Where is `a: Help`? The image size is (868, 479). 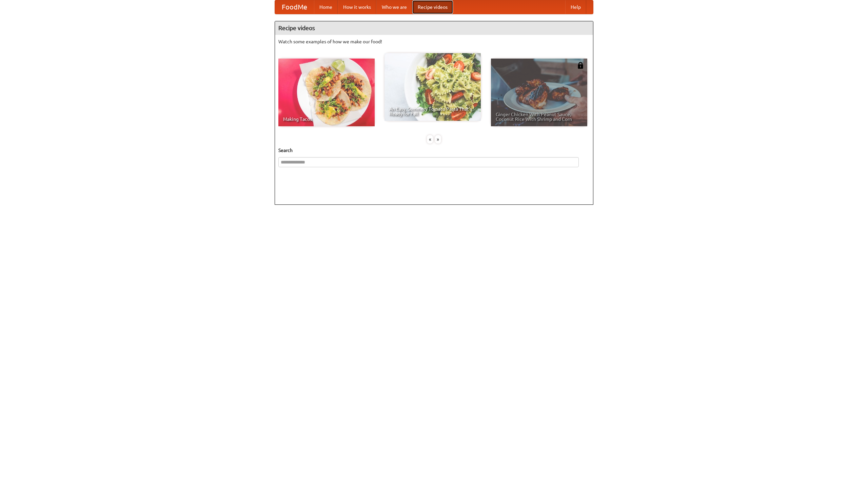
a: Help is located at coordinates (576, 7).